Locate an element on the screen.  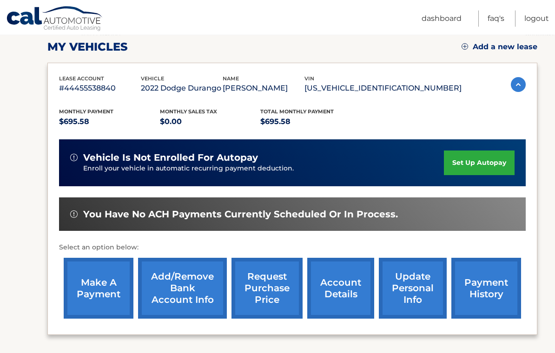
span: vin is located at coordinates (309, 79).